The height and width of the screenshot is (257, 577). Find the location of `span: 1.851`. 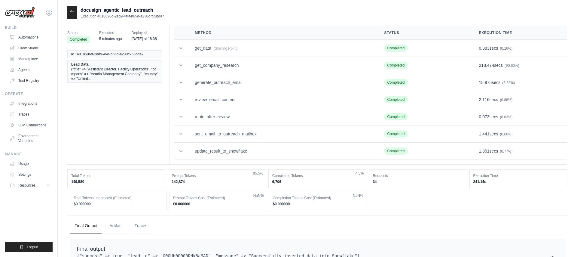

span: 1.851 is located at coordinates (484, 151).